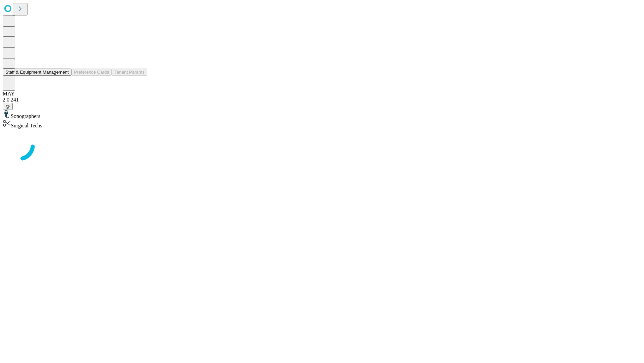 The height and width of the screenshot is (363, 644). I want to click on div: Sonographers, so click(322, 115).